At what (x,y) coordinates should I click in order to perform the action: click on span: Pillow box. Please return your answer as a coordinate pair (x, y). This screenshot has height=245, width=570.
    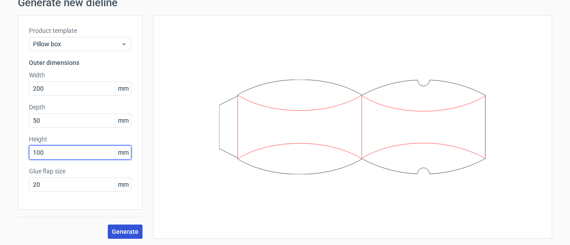
    Looking at the image, I should click on (77, 44).